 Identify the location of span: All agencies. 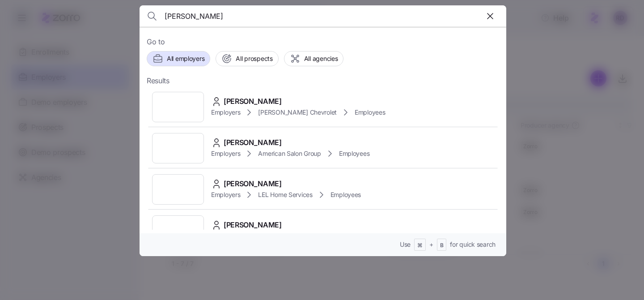
(321, 59).